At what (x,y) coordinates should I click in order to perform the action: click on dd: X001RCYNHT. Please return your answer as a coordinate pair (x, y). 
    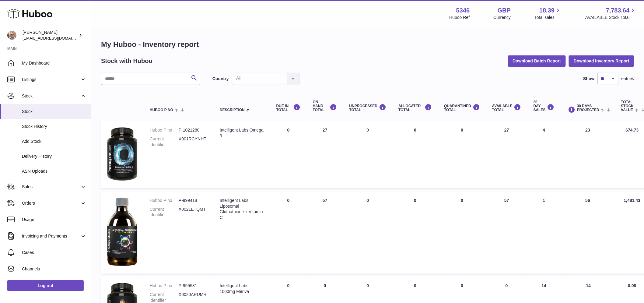
    Looking at the image, I should click on (193, 142).